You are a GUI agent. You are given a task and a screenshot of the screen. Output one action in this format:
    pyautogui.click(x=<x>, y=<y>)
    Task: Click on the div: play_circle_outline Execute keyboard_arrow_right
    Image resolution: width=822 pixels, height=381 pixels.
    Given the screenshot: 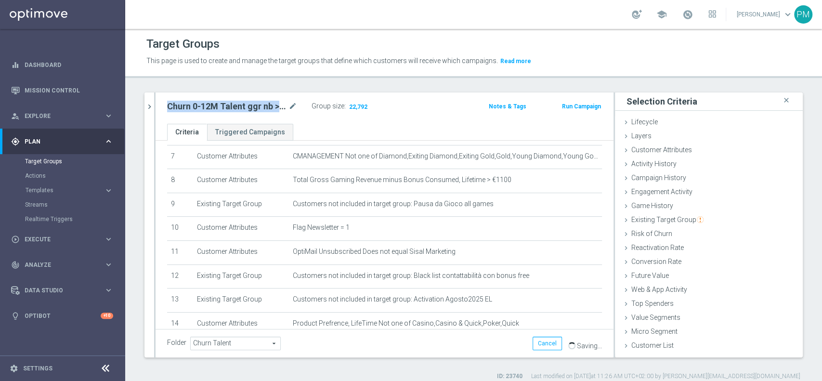 What is the action you would take?
    pyautogui.click(x=62, y=239)
    